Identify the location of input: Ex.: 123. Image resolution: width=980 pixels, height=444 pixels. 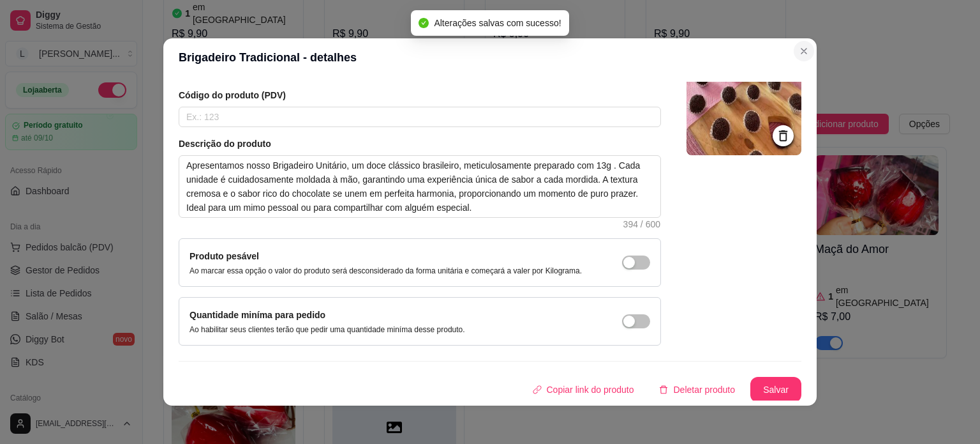
(420, 117).